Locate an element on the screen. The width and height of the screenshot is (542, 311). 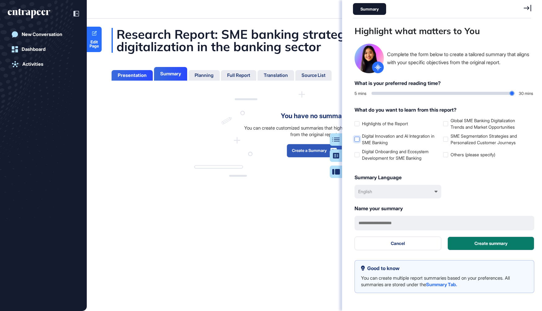
a: Dashboard is located at coordinates (43, 49).